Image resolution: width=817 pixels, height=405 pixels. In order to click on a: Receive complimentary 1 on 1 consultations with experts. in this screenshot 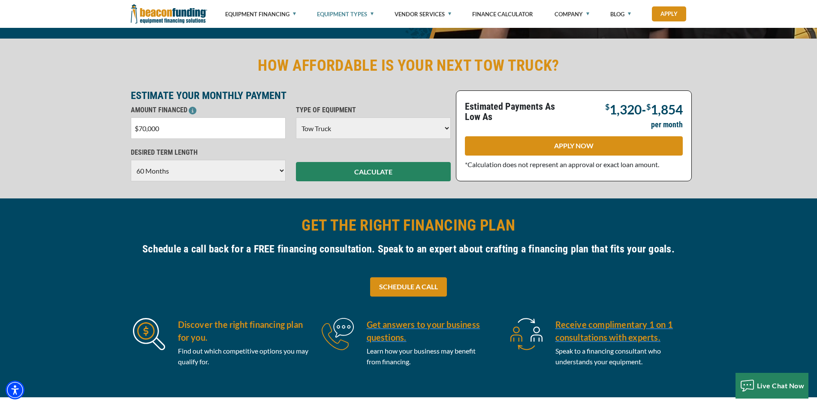, I will do `click(621, 331)`.